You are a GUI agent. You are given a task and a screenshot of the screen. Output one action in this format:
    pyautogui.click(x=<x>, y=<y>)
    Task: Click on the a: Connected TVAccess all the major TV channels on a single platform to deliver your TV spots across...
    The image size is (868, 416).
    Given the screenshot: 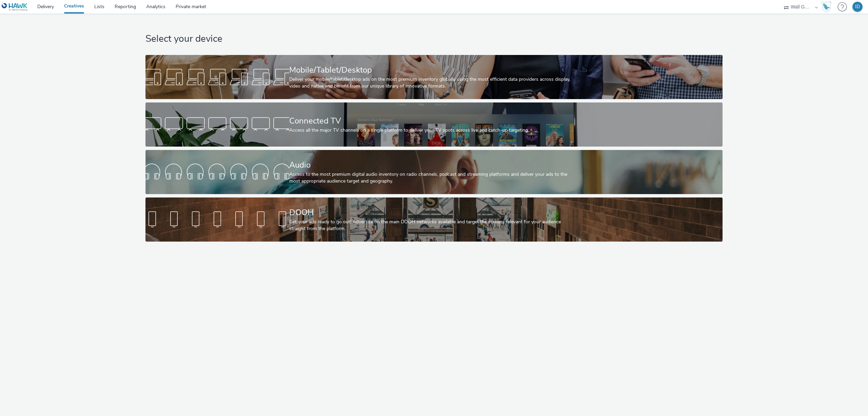 What is the action you would take?
    pyautogui.click(x=434, y=124)
    